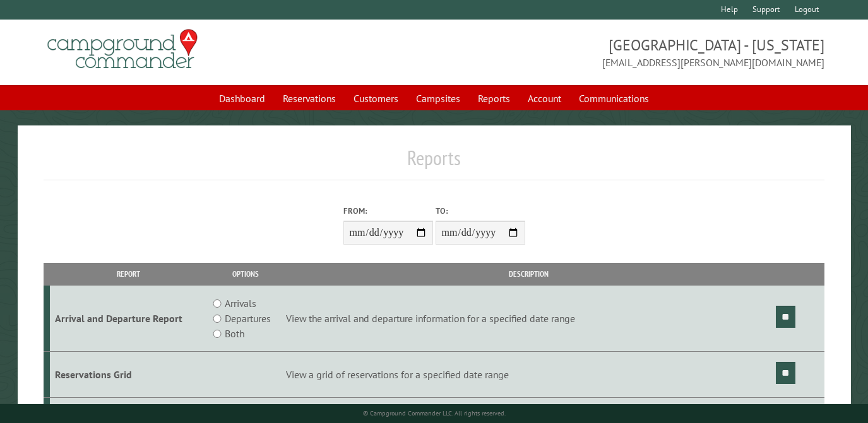  Describe the element at coordinates (529, 274) in the screenshot. I see `th: Description` at that location.